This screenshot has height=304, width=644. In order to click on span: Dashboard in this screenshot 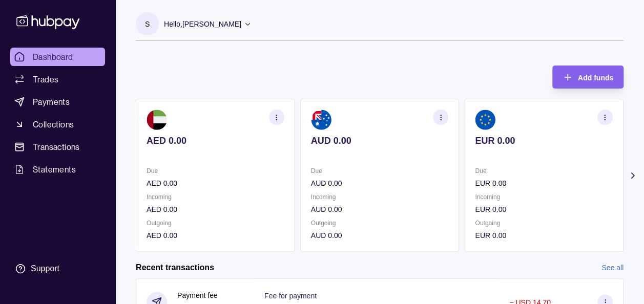, I will do `click(53, 57)`.